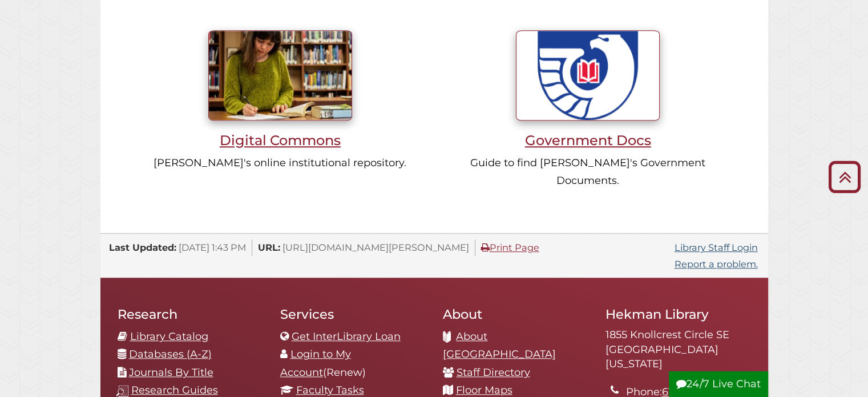 The width and height of the screenshot is (868, 397). I want to click on a: Digital Commons, so click(280, 108).